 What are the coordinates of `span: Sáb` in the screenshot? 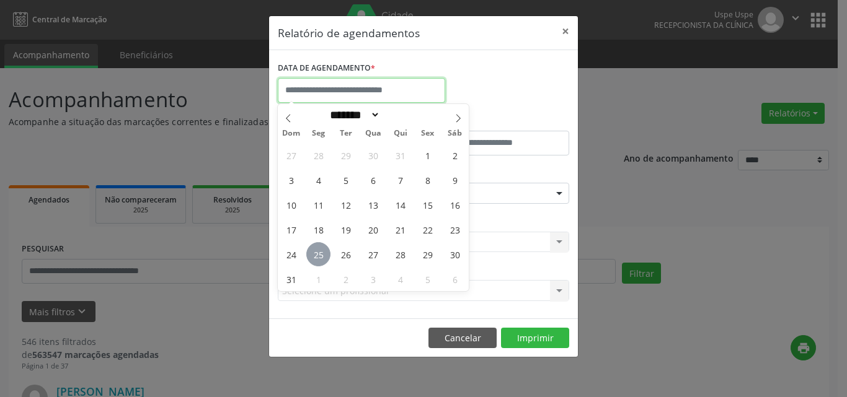 It's located at (455, 133).